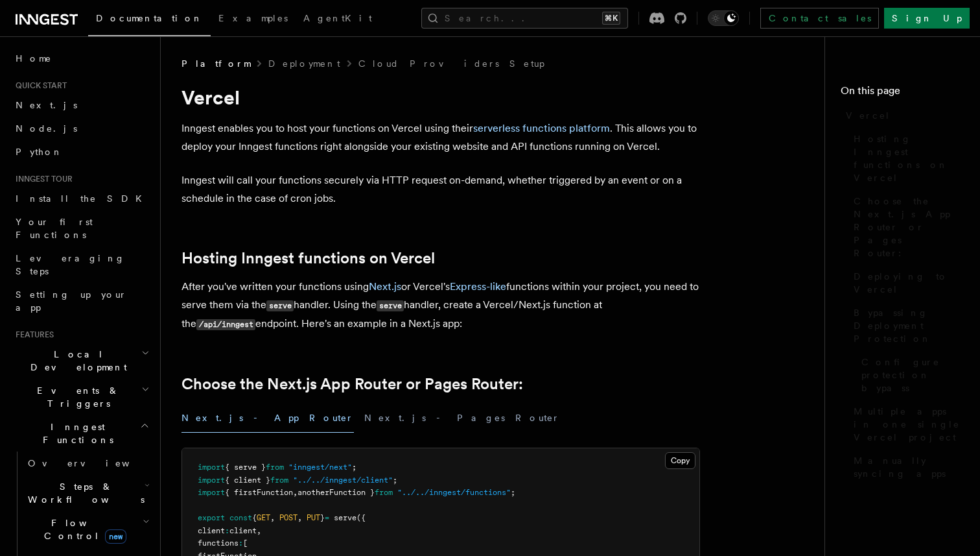 The height and width of the screenshot is (556, 980). I want to click on kbd: ⌘K, so click(611, 18).